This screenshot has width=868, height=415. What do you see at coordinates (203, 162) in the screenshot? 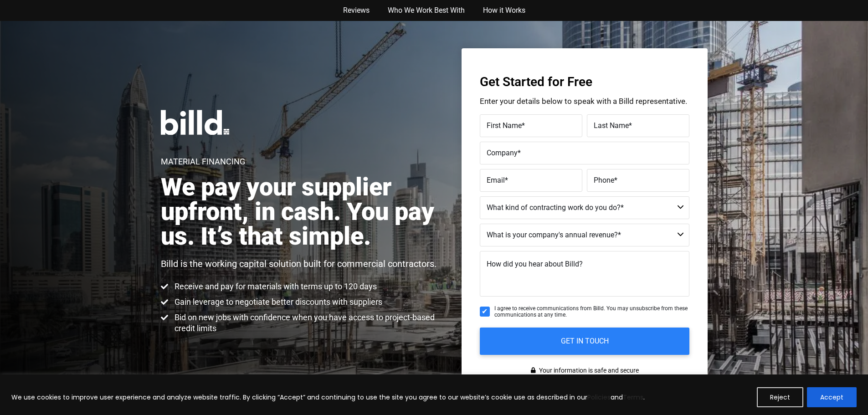
I see `h1: Material Financing` at bounding box center [203, 162].